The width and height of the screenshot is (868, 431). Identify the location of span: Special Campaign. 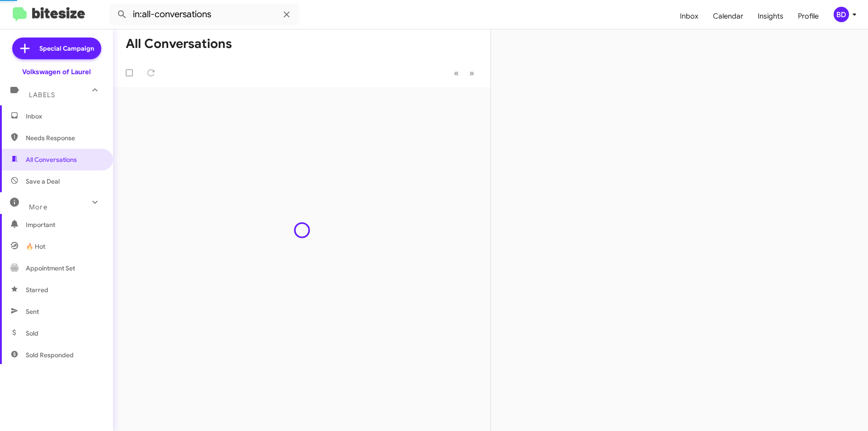
(67, 48).